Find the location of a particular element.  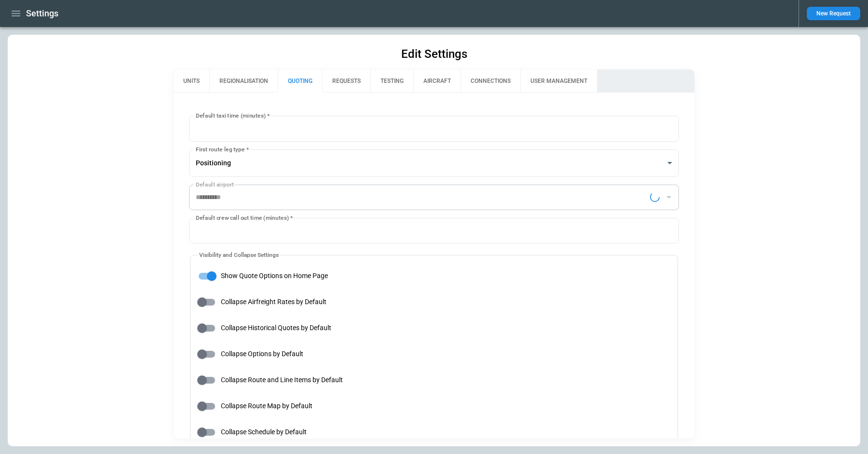

label: Default crew call out time (minutes) is located at coordinates (244, 218).